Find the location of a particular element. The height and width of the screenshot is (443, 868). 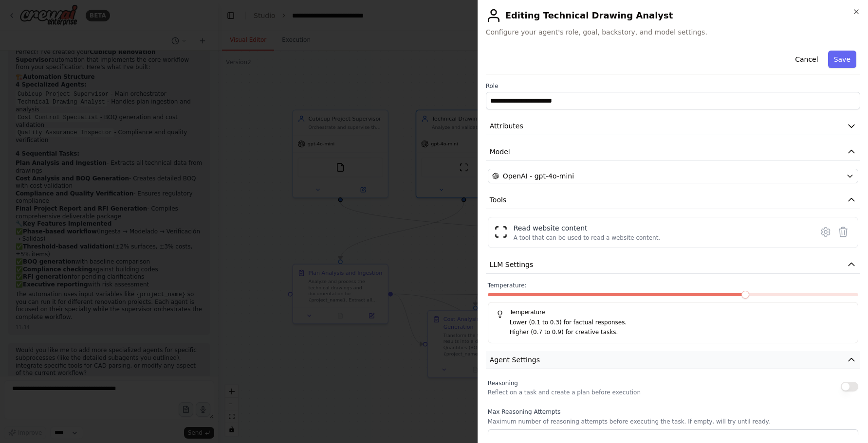

h5: Temperature is located at coordinates (673, 312).